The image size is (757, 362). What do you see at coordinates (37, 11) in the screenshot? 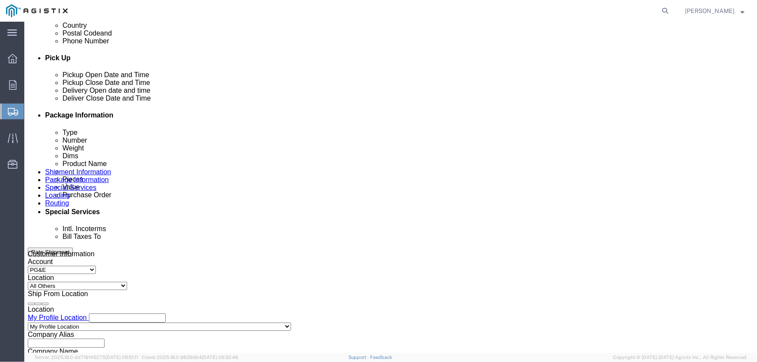
I see `img: logo` at bounding box center [37, 11].